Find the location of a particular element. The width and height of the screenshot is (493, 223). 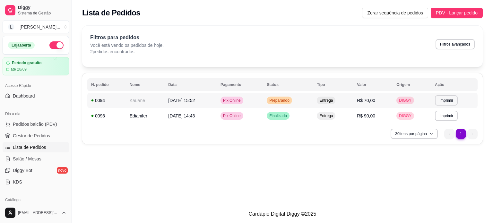

th: Valor is located at coordinates (373, 85).